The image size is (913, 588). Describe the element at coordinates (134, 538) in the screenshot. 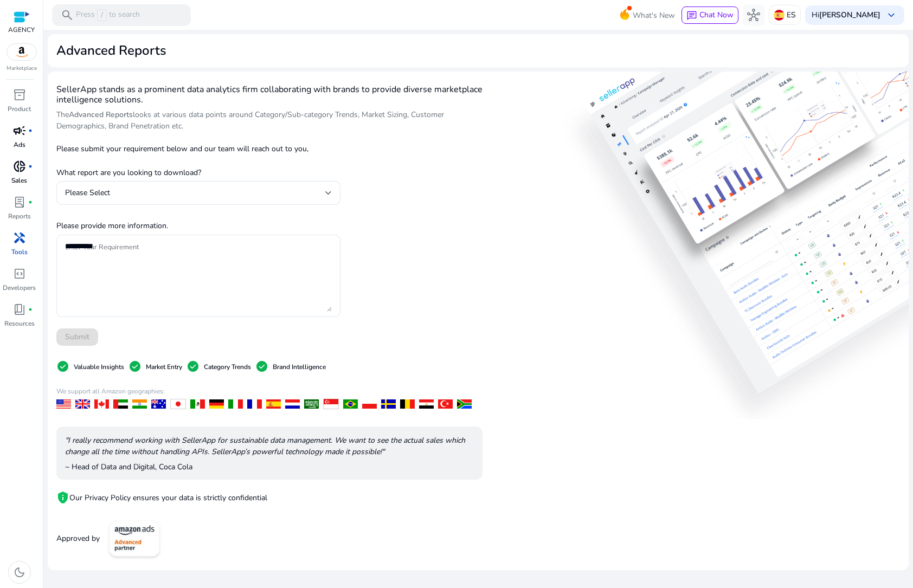

I see `img: amz-ads-advanced-partner.webp` at that location.